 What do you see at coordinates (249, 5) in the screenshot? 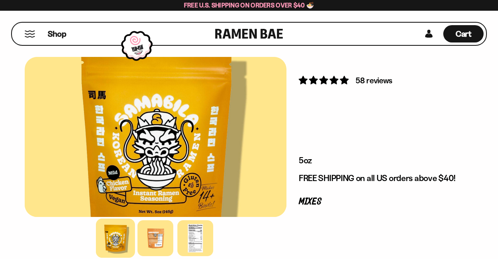
I see `span: Free U.S. Shipping on Orders over $40 🍜` at bounding box center [249, 5].